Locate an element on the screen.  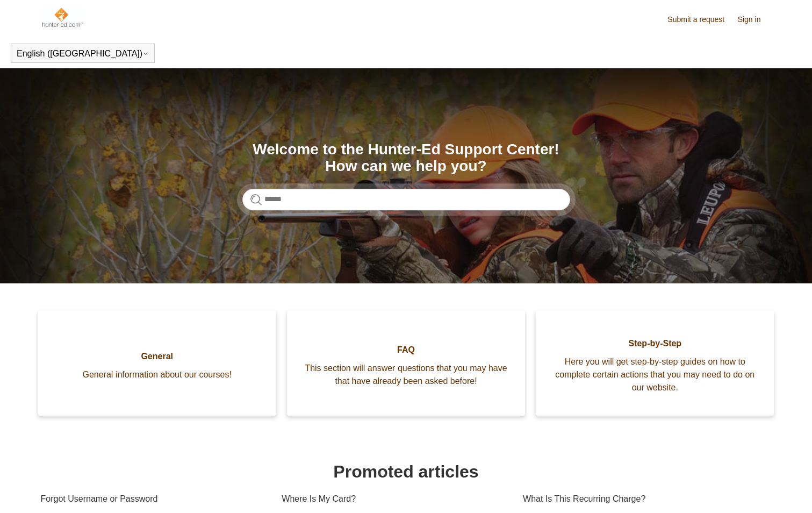
a: Sign in is located at coordinates (754, 19).